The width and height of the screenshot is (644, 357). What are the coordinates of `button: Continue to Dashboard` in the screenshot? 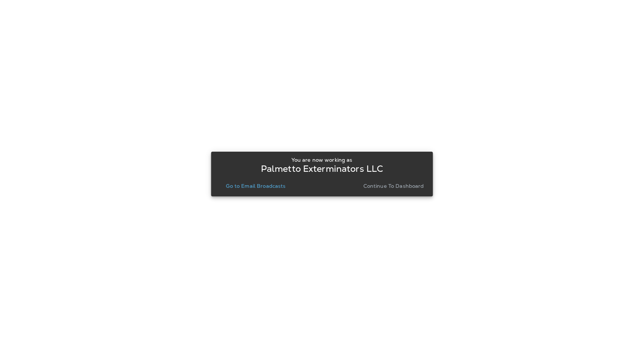 It's located at (394, 186).